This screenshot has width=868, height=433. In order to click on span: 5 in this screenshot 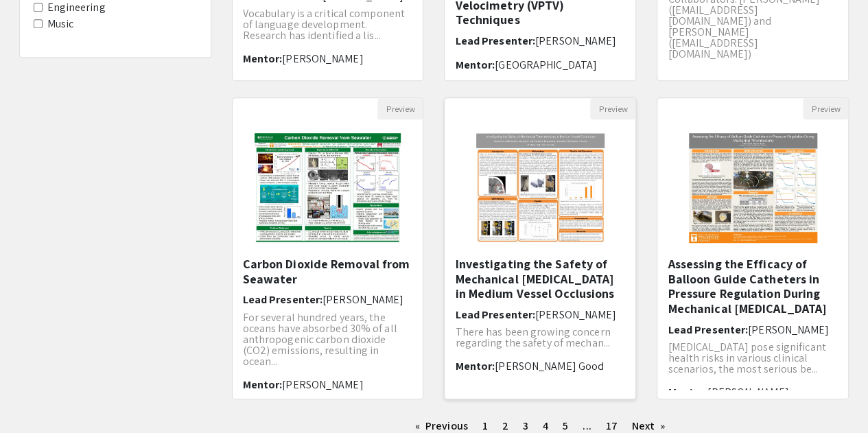, I will do `click(566, 425)`.